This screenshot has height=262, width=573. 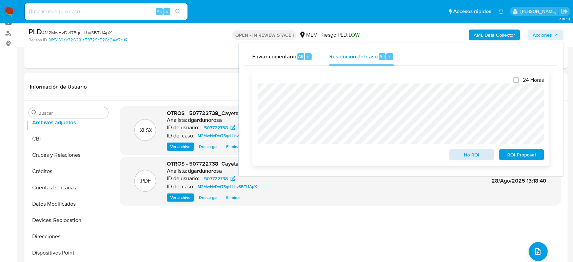 What do you see at coordinates (68, 252) in the screenshot?
I see `button: Dispositivos Point` at bounding box center [68, 252].